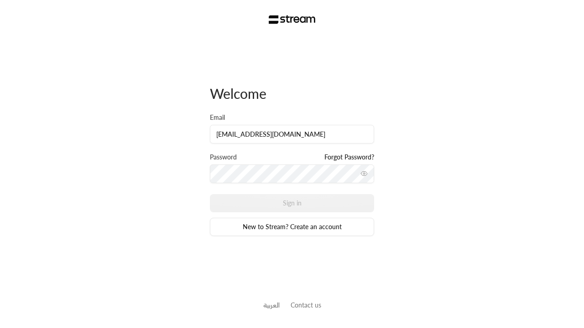 This screenshot has width=584, height=328. What do you see at coordinates (217, 118) in the screenshot?
I see `label: Email` at bounding box center [217, 118].